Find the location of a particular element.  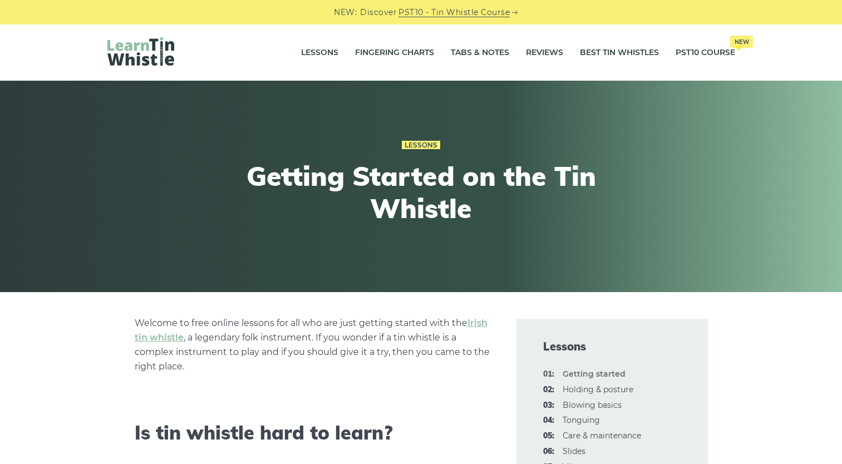

strong: Getting started is located at coordinates (594, 374).